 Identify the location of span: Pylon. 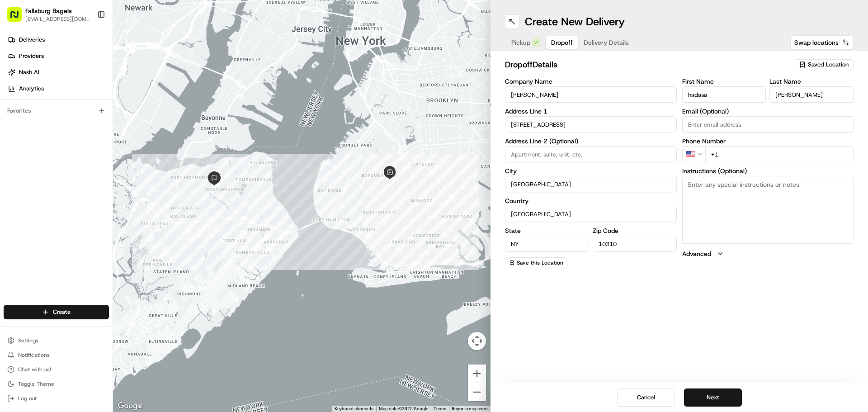
(100, 157).